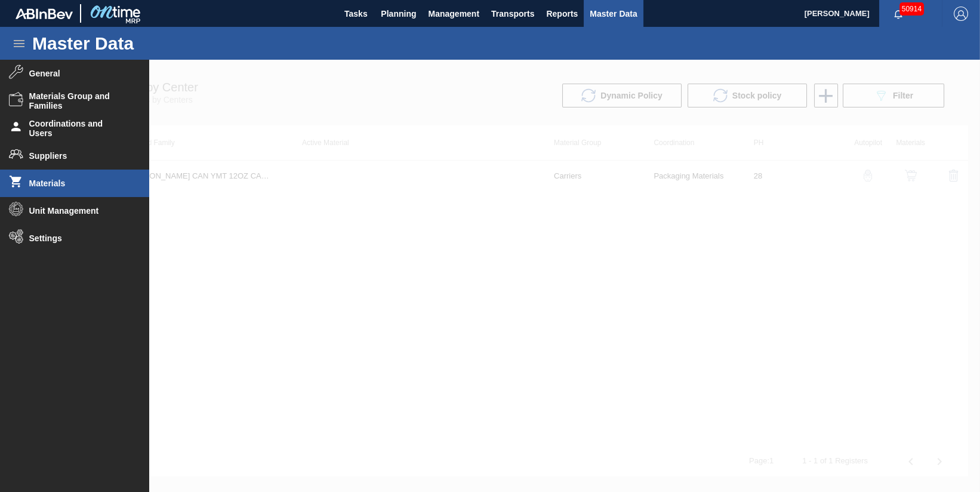  I want to click on span: Materials Group and Families, so click(78, 101).